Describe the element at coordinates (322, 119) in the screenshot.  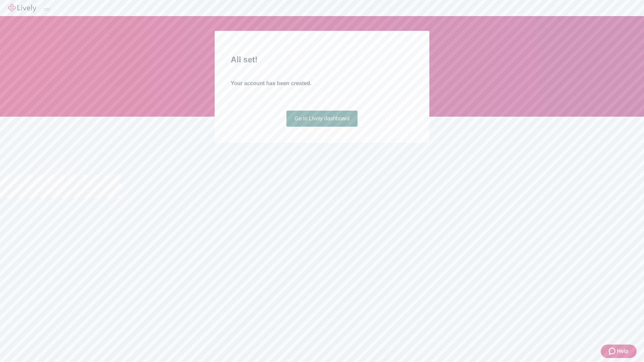
I see `a: Go to Lively dashboard` at that location.